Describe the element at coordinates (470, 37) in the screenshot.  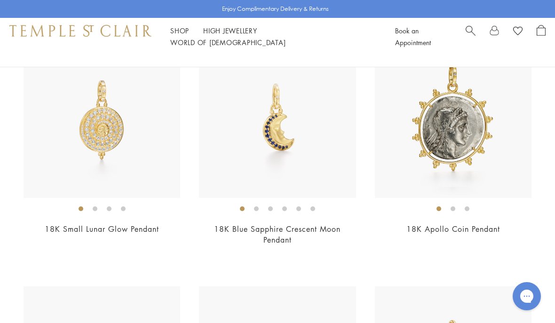
I see `a: Search` at that location.